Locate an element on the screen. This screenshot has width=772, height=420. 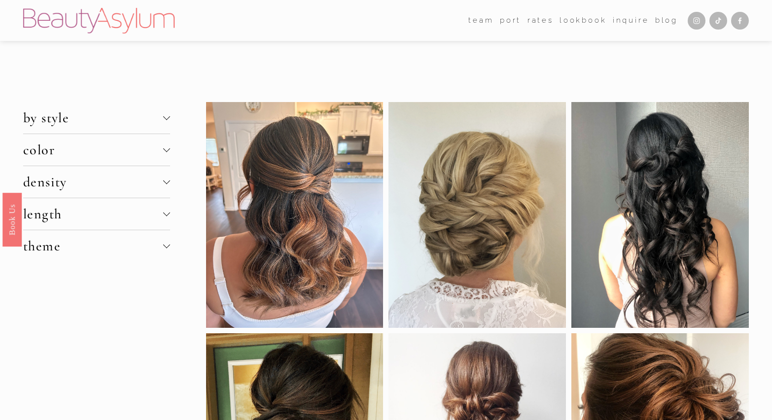
a: TikTok is located at coordinates (718, 21).